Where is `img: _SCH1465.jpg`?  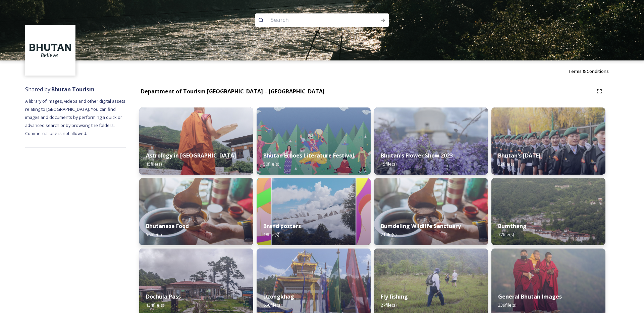 img: _SCH1465.jpg is located at coordinates (196, 141).